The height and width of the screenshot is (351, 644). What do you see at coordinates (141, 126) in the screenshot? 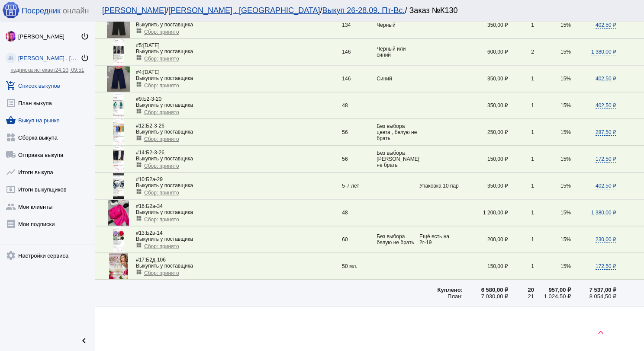
I see `span: #12:` at bounding box center [141, 126].